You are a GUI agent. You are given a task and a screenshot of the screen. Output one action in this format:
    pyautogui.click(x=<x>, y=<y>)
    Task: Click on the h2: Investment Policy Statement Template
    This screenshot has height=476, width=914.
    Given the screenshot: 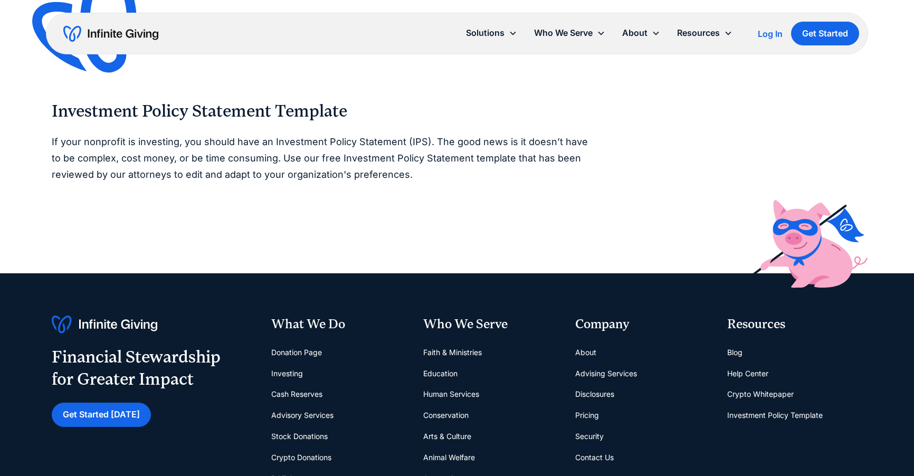 What is the action you would take?
    pyautogui.click(x=322, y=111)
    